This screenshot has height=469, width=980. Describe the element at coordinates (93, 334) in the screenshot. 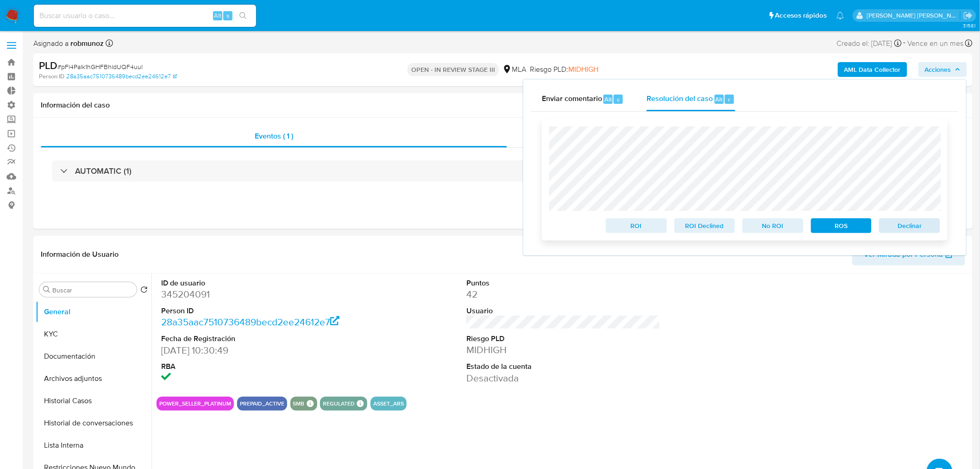

I see `button: KYC` at that location.